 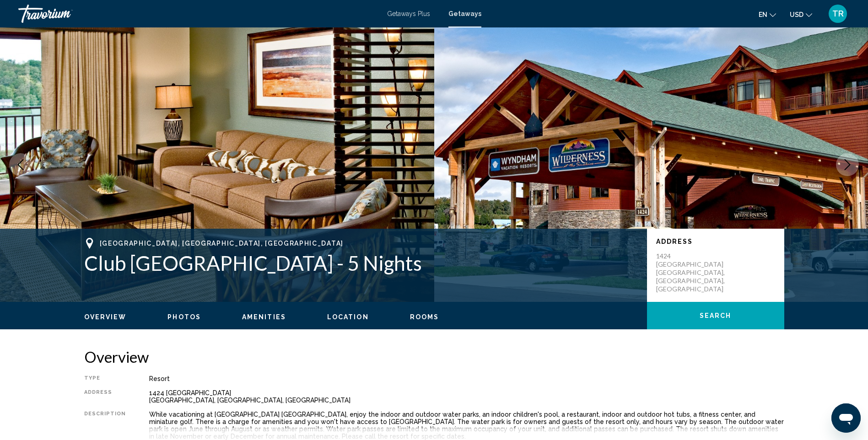 What do you see at coordinates (838, 14) in the screenshot?
I see `span: TR` at bounding box center [838, 14].